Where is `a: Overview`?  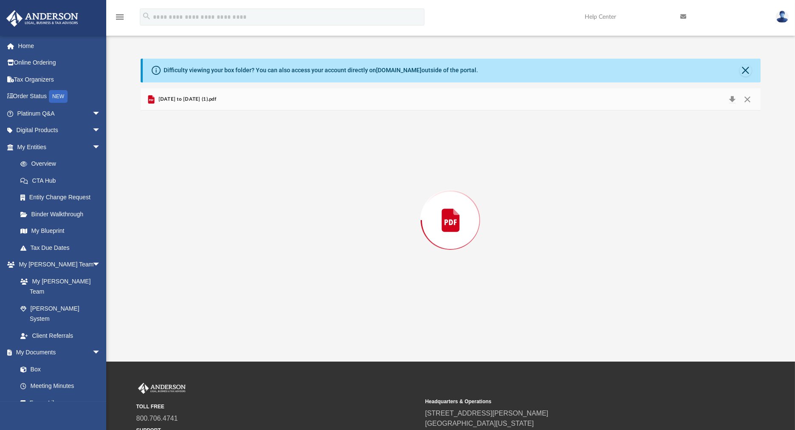
a: Overview is located at coordinates (62, 164).